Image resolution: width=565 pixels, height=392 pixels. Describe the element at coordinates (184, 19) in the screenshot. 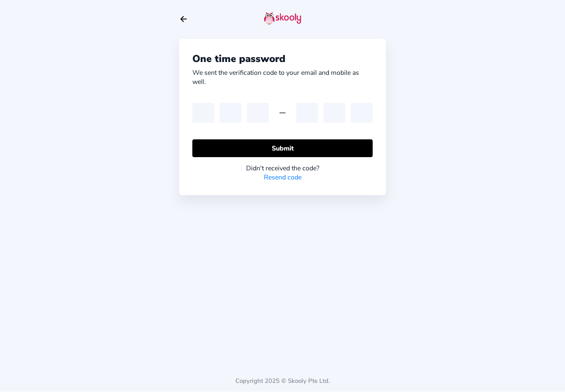

I see `button: arrow back outline` at that location.